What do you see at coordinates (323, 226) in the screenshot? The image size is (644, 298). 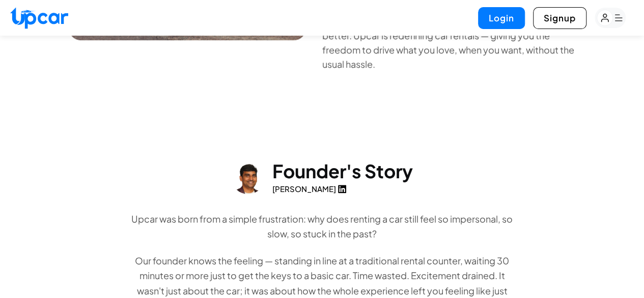 I see `p: Upcar was born from a simple frustration: why does renting a car still feel so impersonal, so slo...` at bounding box center [323, 226].